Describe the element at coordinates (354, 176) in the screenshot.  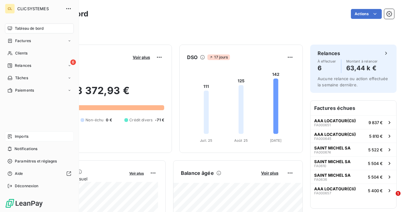
I see `button: SAINT MICHEL SAFA06365 504 €` at that location.